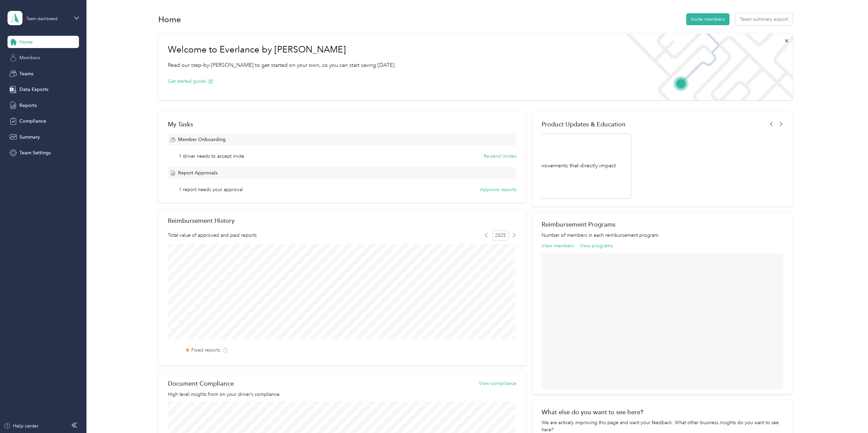  I want to click on span: Summary, so click(29, 137).